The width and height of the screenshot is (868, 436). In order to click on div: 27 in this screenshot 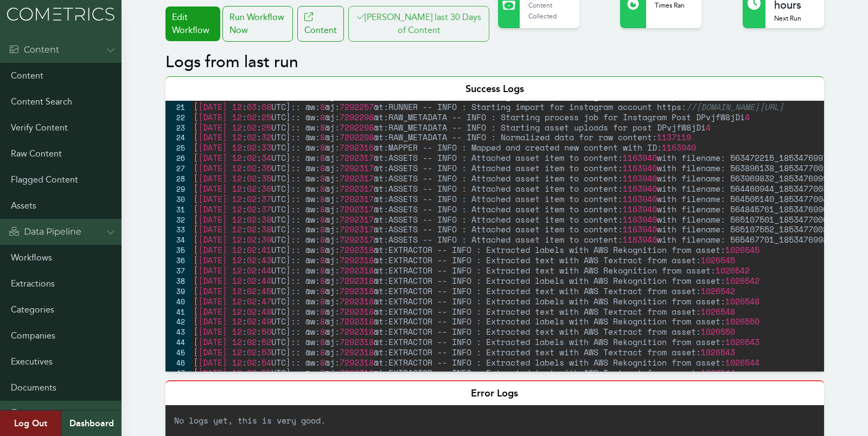, I will do `click(178, 168)`.